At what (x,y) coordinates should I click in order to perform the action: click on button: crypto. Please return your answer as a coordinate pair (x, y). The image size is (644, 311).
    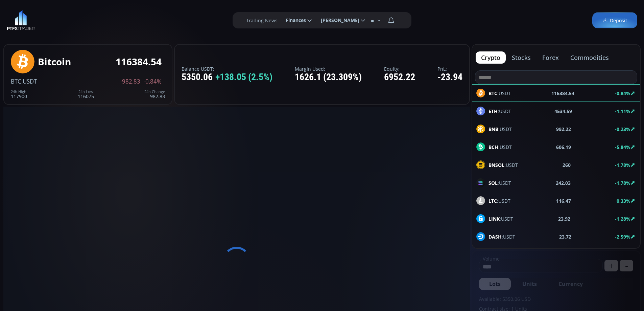
    Looking at the image, I should click on (491, 58).